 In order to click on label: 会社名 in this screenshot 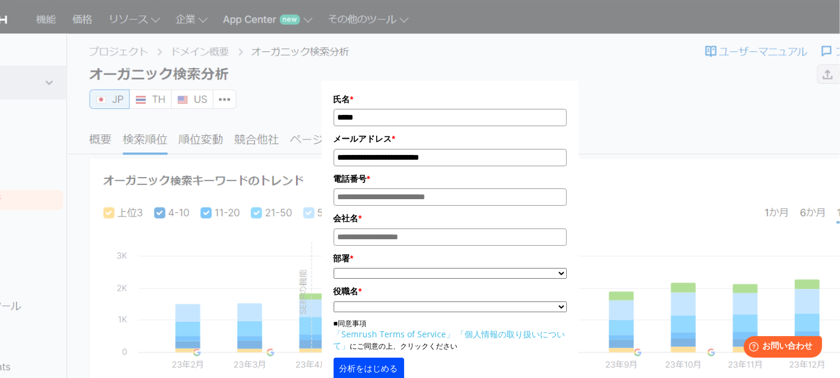, I will do `click(450, 218)`.